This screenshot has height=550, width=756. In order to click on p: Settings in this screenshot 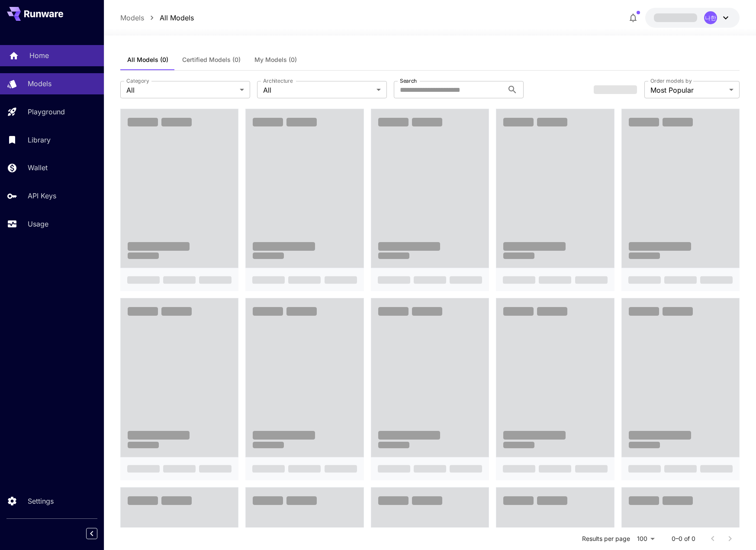, I will do `click(41, 501)`.